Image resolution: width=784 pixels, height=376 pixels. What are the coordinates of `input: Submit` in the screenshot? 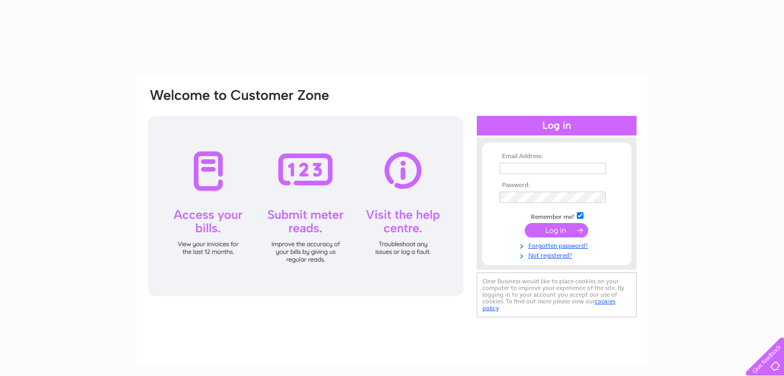 It's located at (556, 230).